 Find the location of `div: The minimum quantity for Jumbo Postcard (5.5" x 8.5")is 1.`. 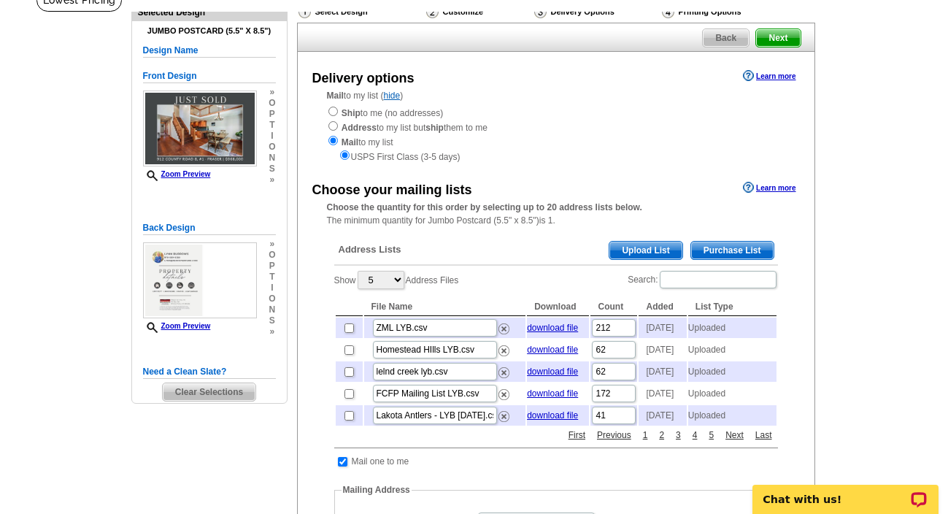

div: The minimum quantity for Jumbo Postcard (5.5" x 8.5")is 1. is located at coordinates (556, 214).